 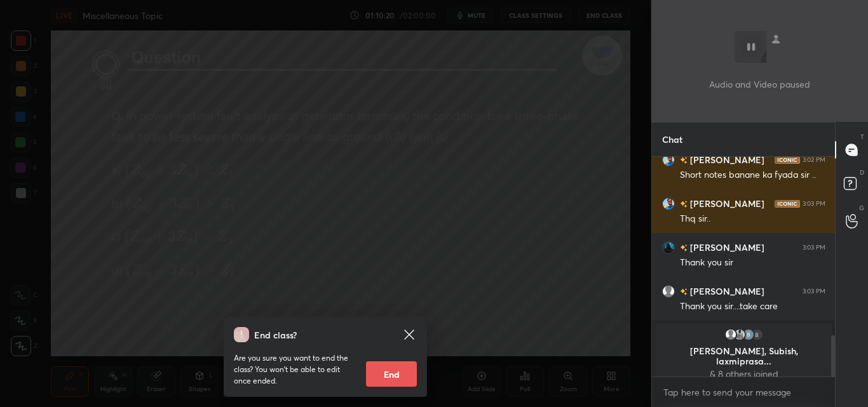 I want to click on div: Thank you sir....take care, so click(x=752, y=307).